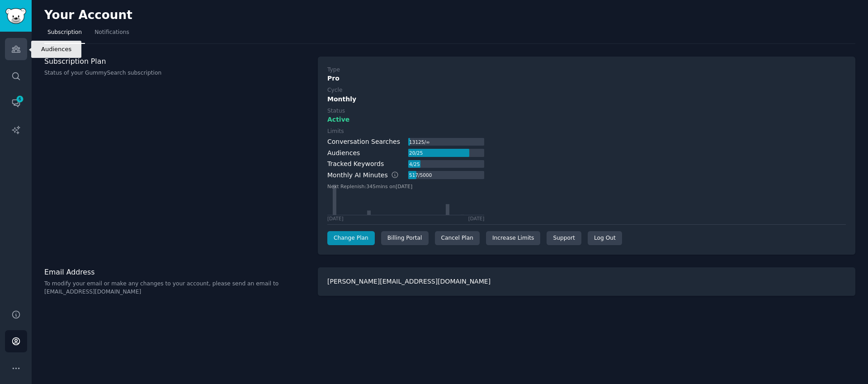 This screenshot has height=384, width=868. What do you see at coordinates (605, 238) in the screenshot?
I see `div: Log Out` at bounding box center [605, 238].